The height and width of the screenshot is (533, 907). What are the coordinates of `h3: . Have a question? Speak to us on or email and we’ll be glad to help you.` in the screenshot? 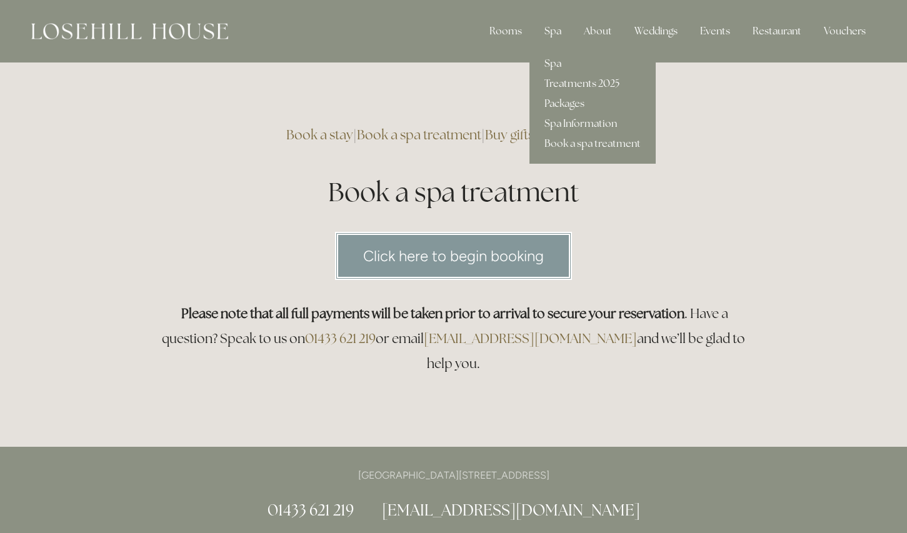 It's located at (454, 339).